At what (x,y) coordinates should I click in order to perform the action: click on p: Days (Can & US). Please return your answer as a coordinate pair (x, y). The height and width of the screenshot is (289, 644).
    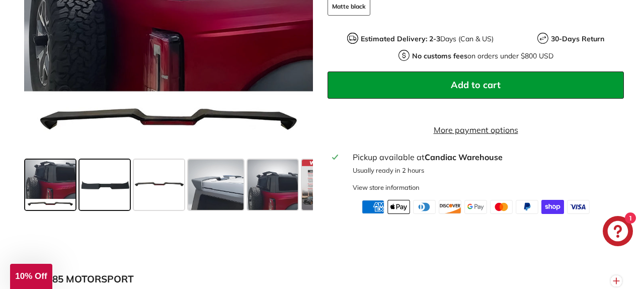
    Looking at the image, I should click on (427, 39).